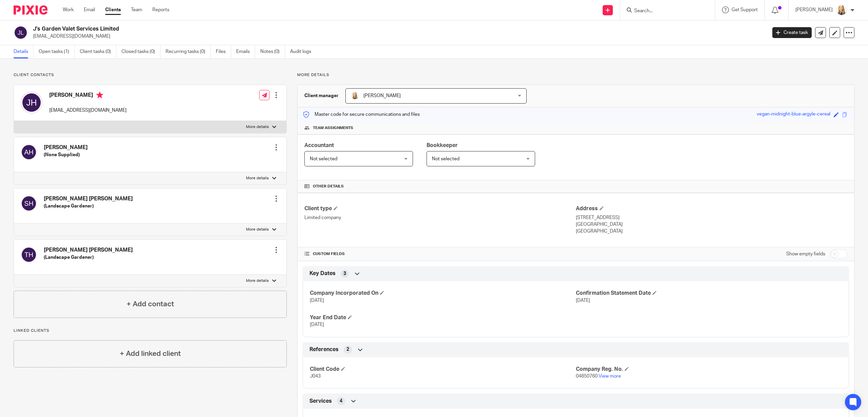 Image resolution: width=868 pixels, height=417 pixels. I want to click on h4: Company Incorporated On, so click(442, 294).